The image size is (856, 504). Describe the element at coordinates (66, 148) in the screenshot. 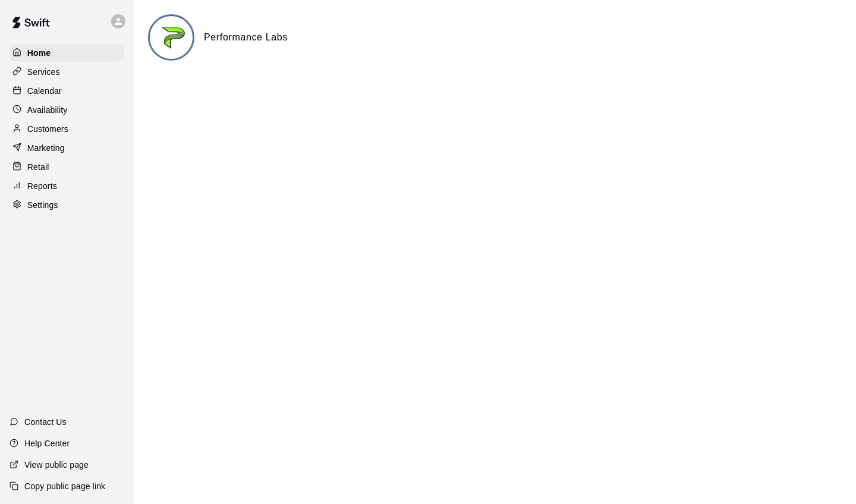

I see `div: Marketing` at that location.